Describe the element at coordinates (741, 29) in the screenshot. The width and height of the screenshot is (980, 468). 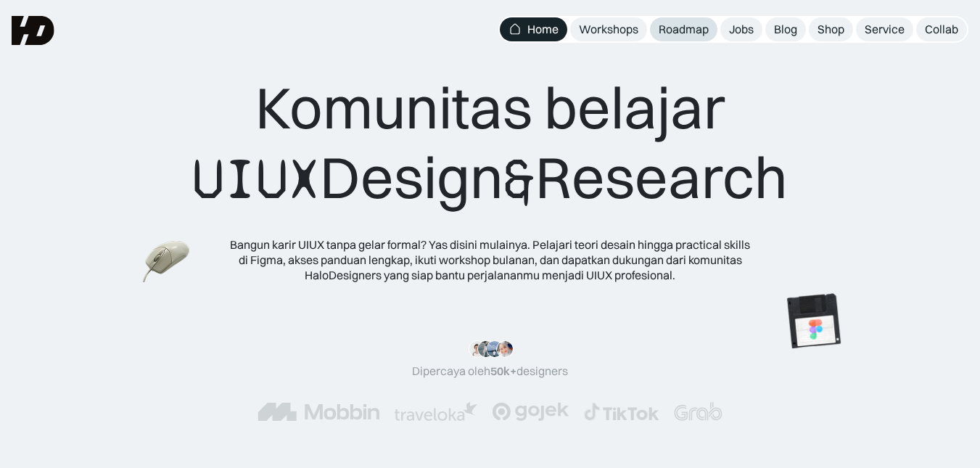
I see `a: Jobs` at that location.